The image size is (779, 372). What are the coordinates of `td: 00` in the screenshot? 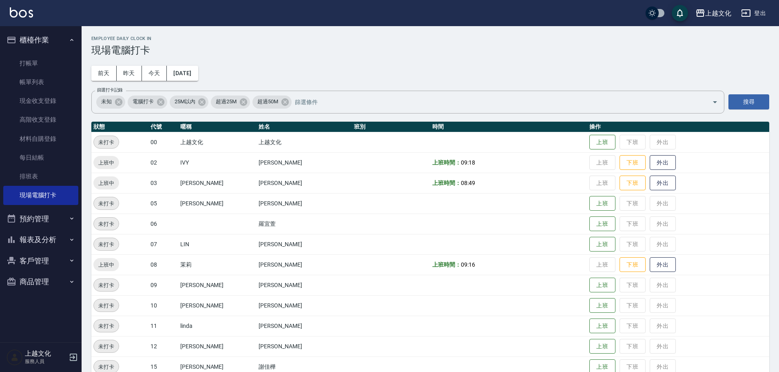 It's located at (163, 142).